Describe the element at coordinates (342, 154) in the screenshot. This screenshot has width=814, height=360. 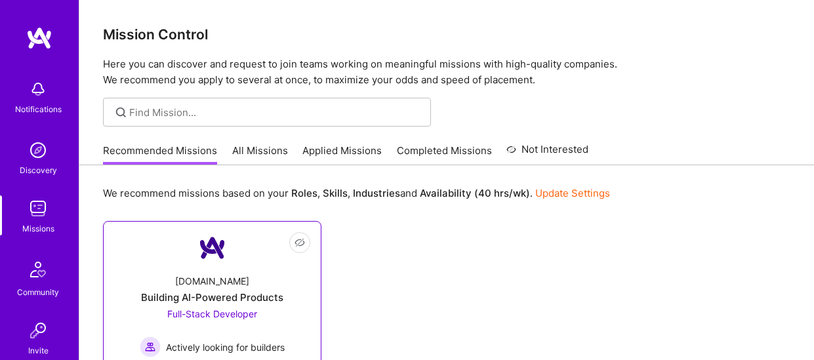
I see `a: Applied Missions` at that location.